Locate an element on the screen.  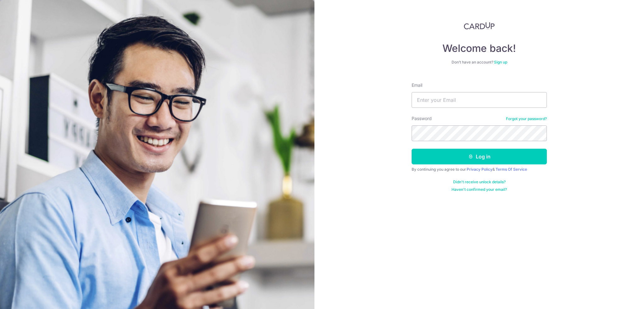
a: Sign up is located at coordinates (500, 62).